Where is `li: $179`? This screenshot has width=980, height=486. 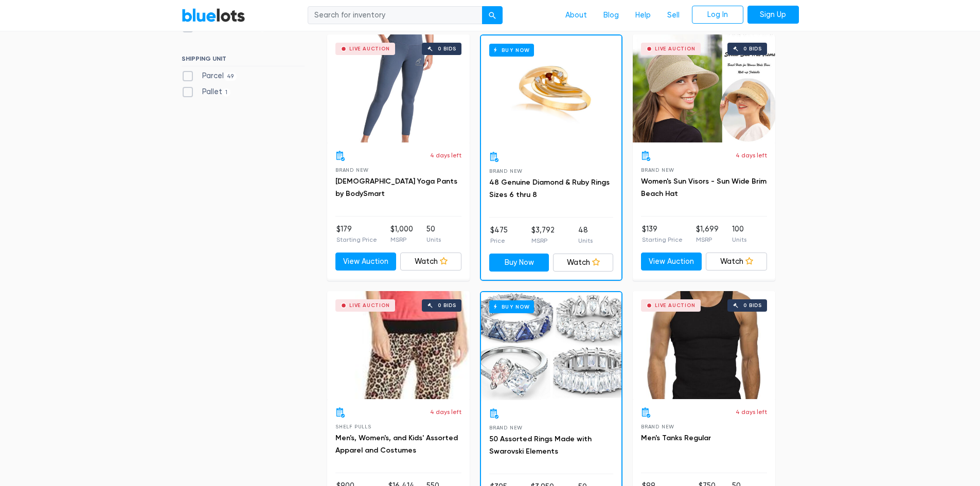
li: $179 is located at coordinates (356, 234).